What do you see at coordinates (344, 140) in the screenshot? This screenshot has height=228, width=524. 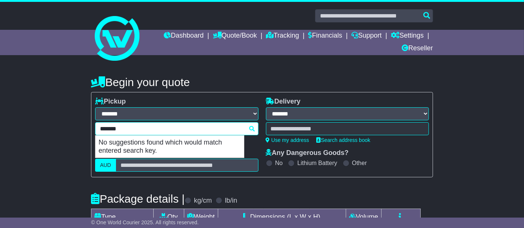 I see `a: Search address book` at bounding box center [344, 140].